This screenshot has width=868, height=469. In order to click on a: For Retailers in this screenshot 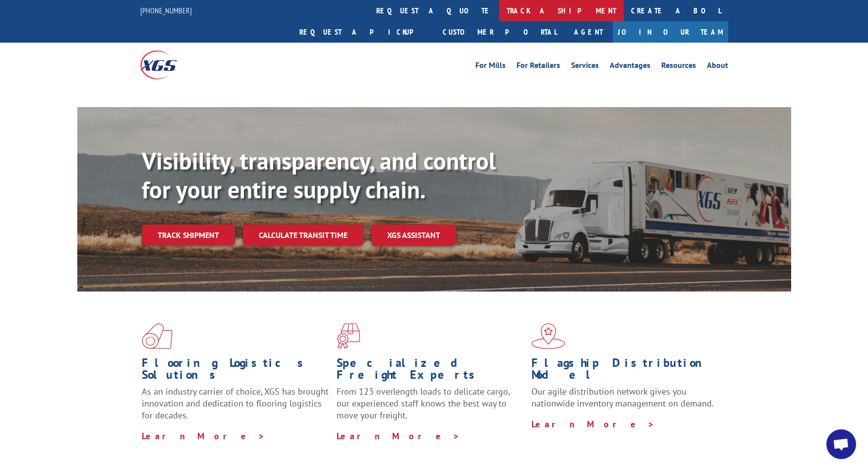, I will do `click(538, 67)`.